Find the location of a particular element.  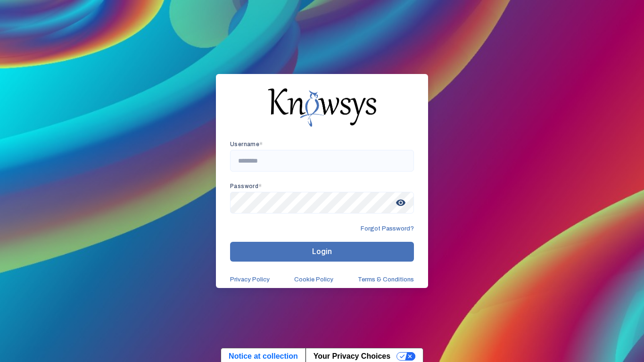

a: Cookie Policy is located at coordinates (313, 280).